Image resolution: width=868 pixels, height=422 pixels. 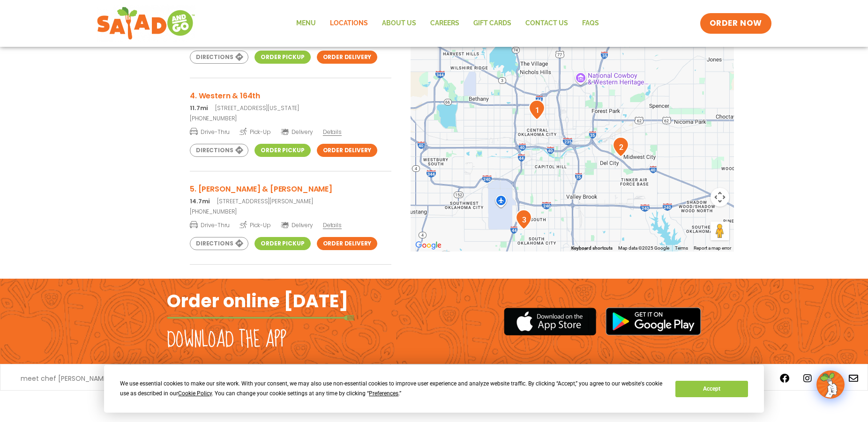 What do you see at coordinates (550, 321) in the screenshot?
I see `img: appstore` at bounding box center [550, 321].